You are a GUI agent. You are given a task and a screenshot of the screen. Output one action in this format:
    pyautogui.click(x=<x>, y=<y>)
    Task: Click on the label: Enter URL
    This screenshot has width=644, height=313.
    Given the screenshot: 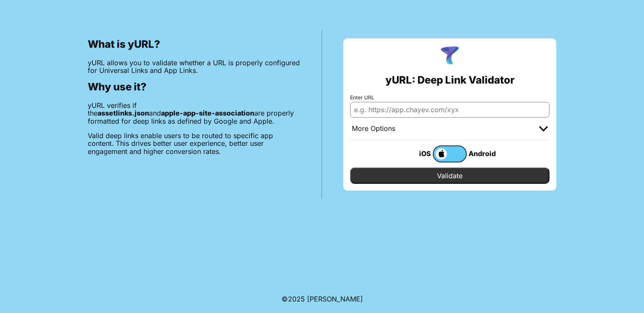 What is the action you would take?
    pyautogui.click(x=450, y=98)
    